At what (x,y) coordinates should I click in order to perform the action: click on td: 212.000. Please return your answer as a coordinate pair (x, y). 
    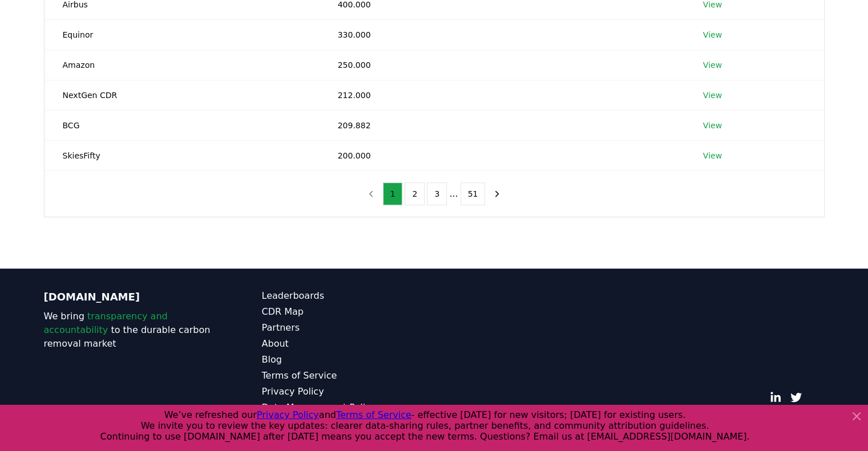
    Looking at the image, I should click on (502, 95).